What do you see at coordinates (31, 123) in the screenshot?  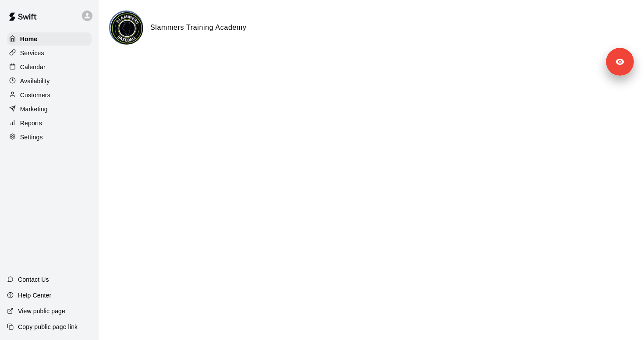 I see `p: Reports` at bounding box center [31, 123].